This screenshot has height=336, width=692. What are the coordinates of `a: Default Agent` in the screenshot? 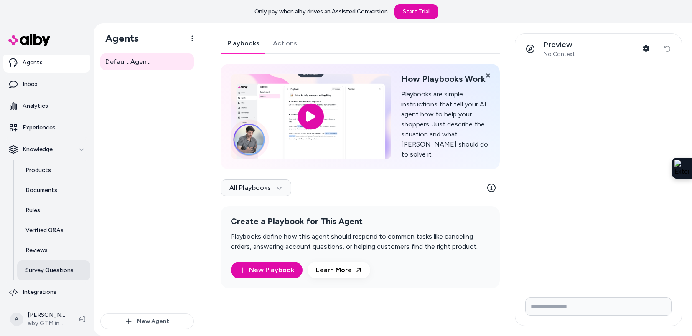 It's located at (147, 62).